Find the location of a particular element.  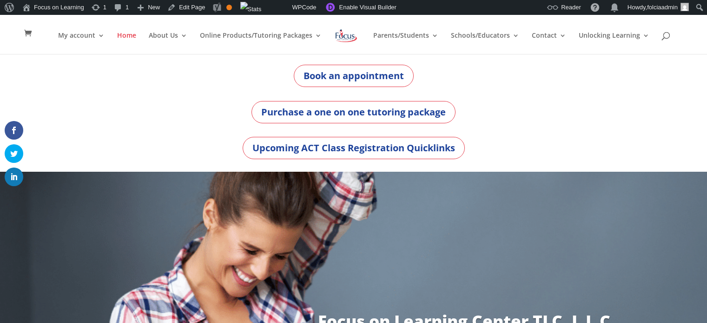

a: Contact is located at coordinates (549, 43).